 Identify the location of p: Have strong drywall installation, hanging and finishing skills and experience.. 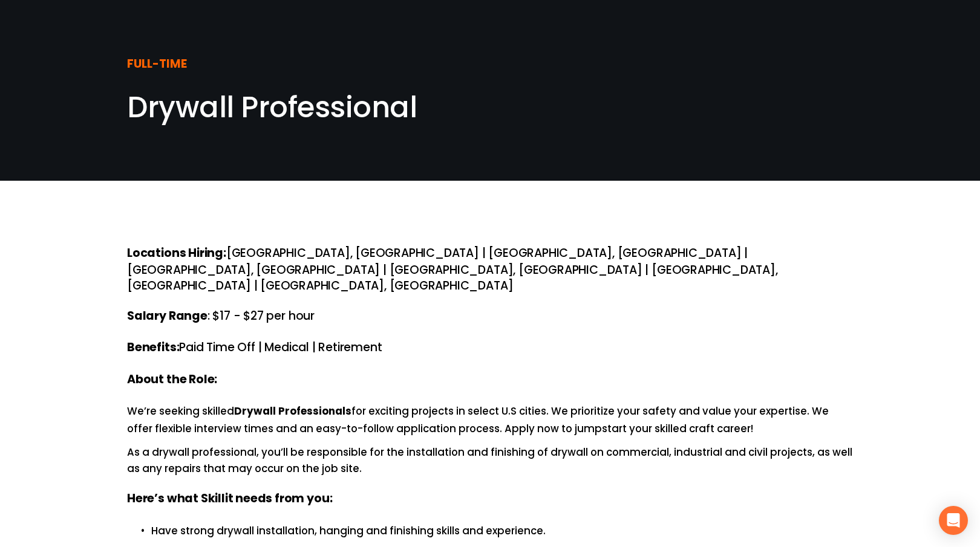
(501, 531).